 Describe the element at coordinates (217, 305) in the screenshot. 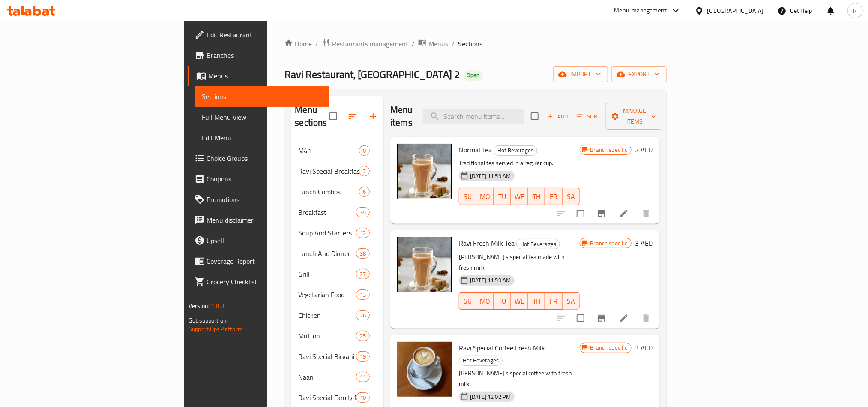

I see `span: 1.0.0` at that location.